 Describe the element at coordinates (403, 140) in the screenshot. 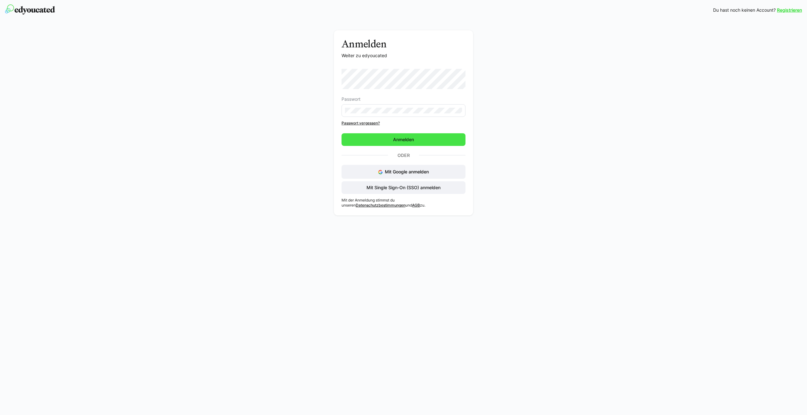

I see `span: Anmelden` at that location.